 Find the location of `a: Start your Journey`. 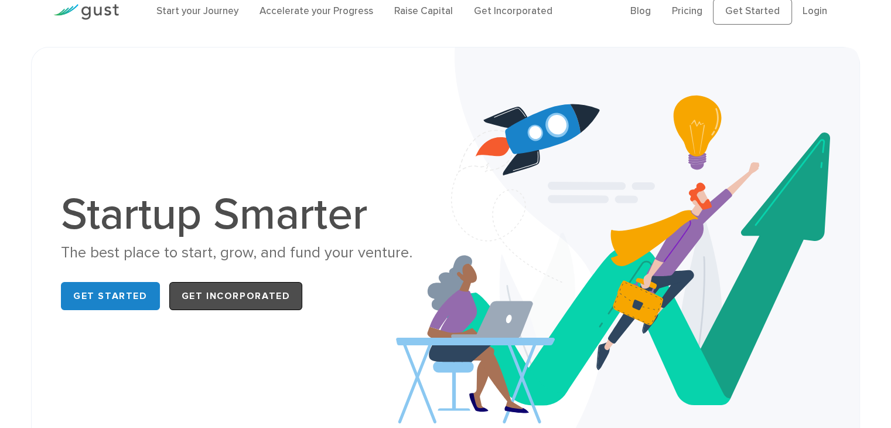

a: Start your Journey is located at coordinates (197, 11).